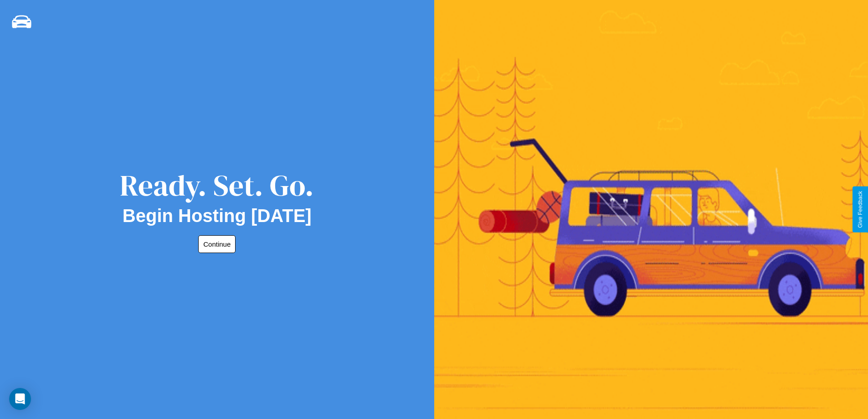 The width and height of the screenshot is (868, 419). Describe the element at coordinates (217, 185) in the screenshot. I see `div: Ready. Set. Go.` at that location.